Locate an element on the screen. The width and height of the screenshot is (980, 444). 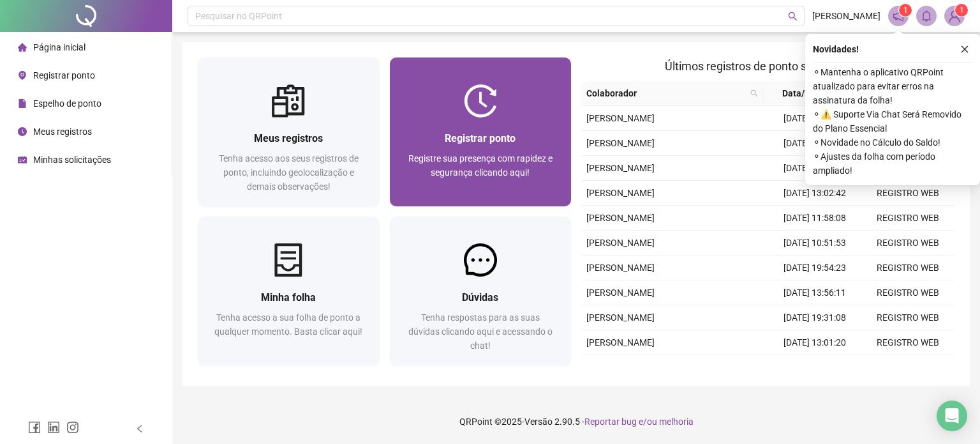
span: Data/Hora is located at coordinates (804, 94).